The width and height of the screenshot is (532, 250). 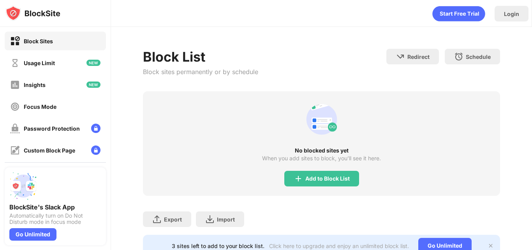 I want to click on img: insights-off.svg, so click(x=15, y=85).